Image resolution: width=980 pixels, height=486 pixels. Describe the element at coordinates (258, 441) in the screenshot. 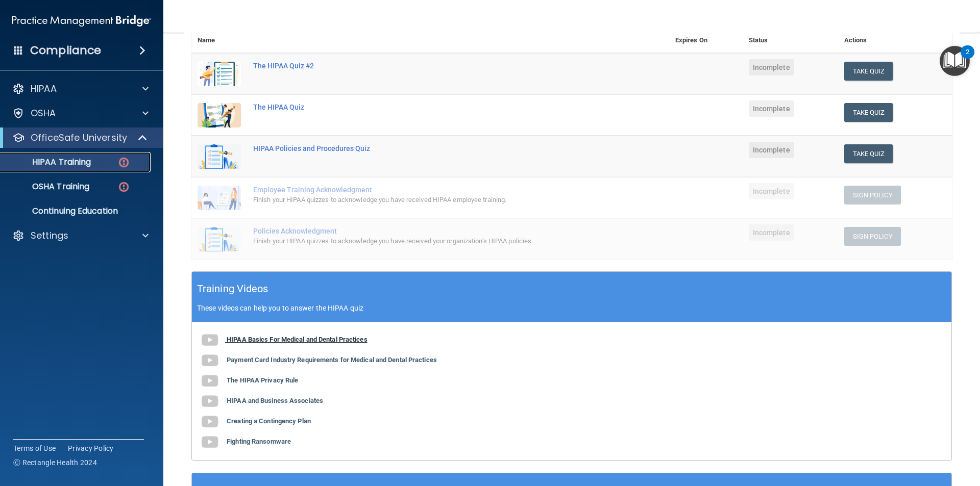

I see `b: Fighting Ransomware` at that location.